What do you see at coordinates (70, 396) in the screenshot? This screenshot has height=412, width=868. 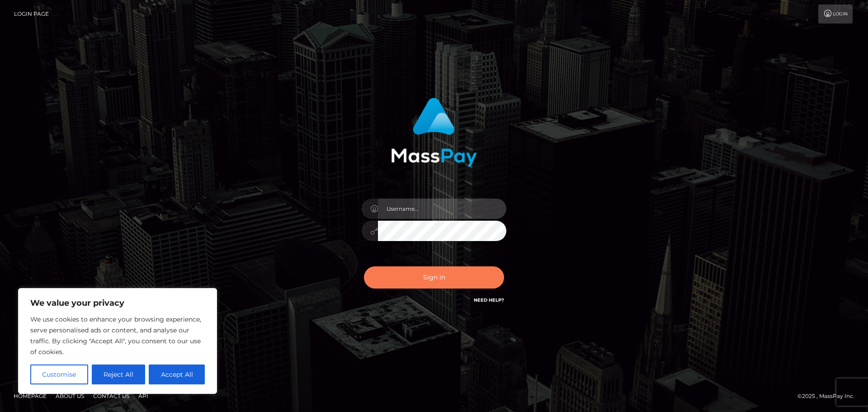 I see `a: About Us` at bounding box center [70, 396].